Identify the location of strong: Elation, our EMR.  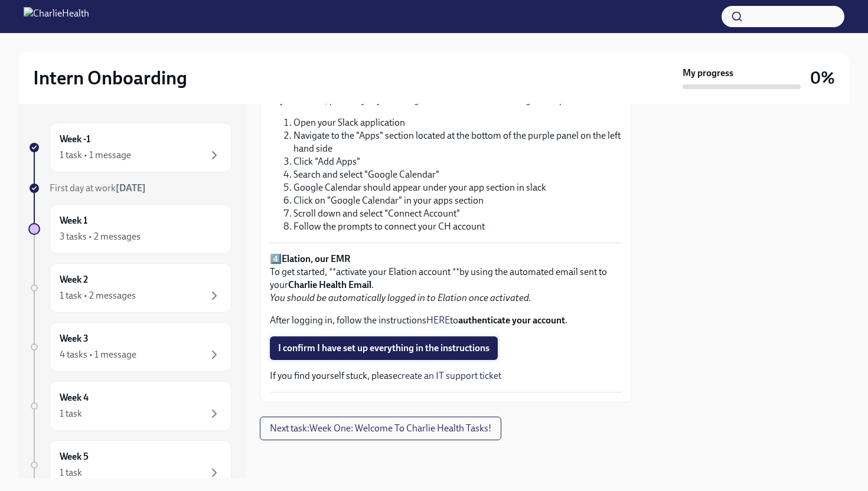
(316, 258).